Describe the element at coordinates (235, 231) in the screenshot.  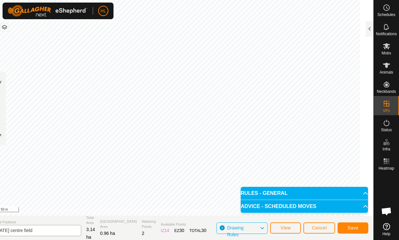
I see `span: Drawing Rules` at that location.